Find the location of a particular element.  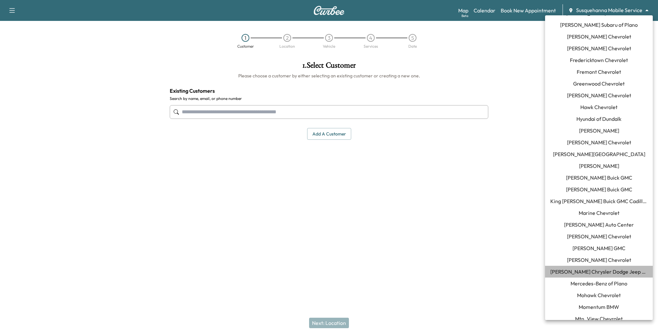

span: Mohawk Chevrolet is located at coordinates (599, 295).